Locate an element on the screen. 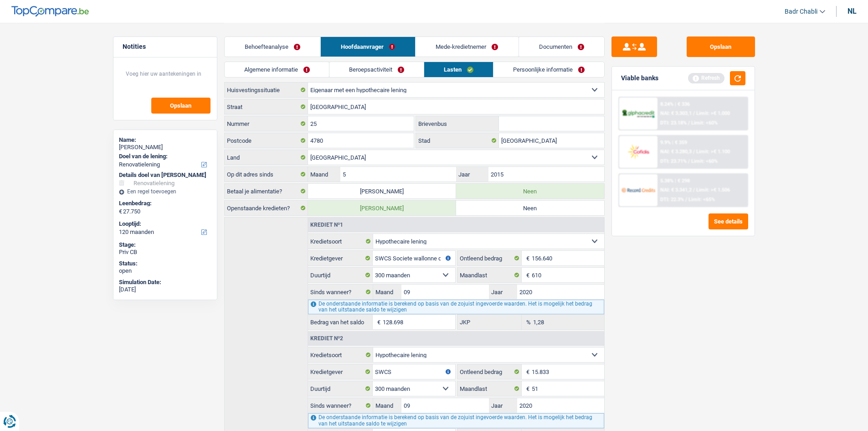 This screenshot has height=431, width=868. a: Hoofdaanvrager is located at coordinates (368, 46).